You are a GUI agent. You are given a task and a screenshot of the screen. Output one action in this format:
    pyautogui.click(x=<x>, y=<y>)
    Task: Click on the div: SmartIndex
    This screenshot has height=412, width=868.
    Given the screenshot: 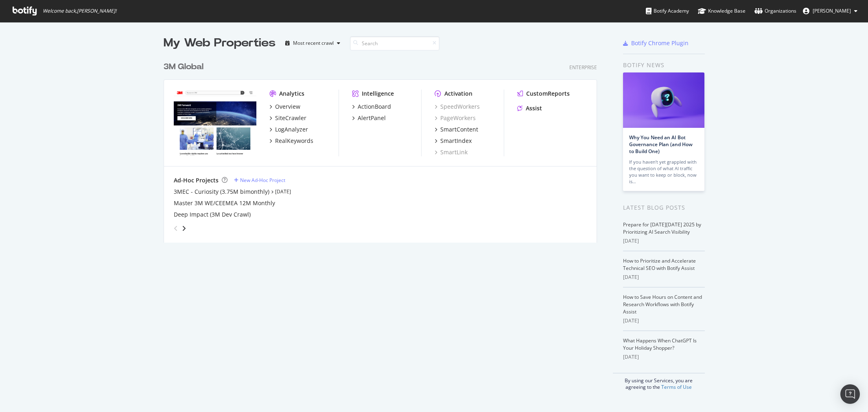 What is the action you would take?
    pyautogui.click(x=456, y=141)
    